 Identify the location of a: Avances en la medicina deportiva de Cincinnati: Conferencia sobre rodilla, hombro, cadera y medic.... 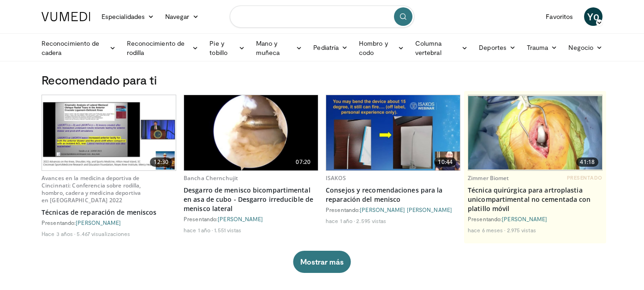
(91, 189).